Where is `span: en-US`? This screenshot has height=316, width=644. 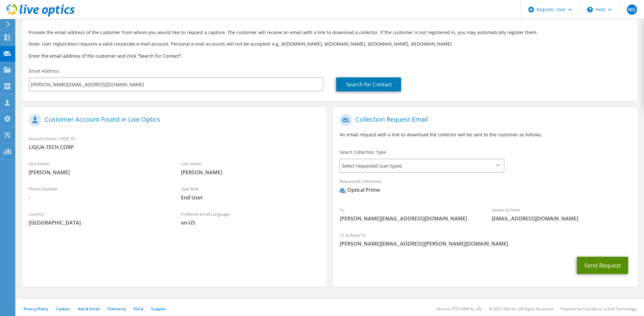 span: en-US is located at coordinates (251, 223).